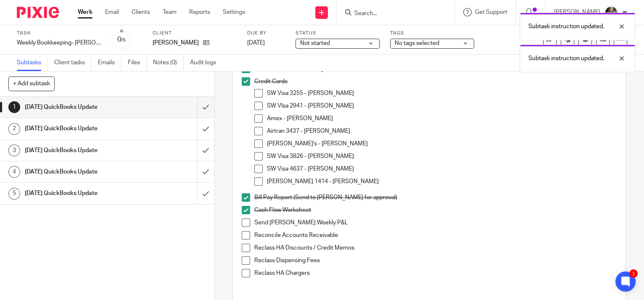 Image resolution: width=644 pixels, height=300 pixels. Describe the element at coordinates (32, 83) in the screenshot. I see `button: + Add subtask` at that location.